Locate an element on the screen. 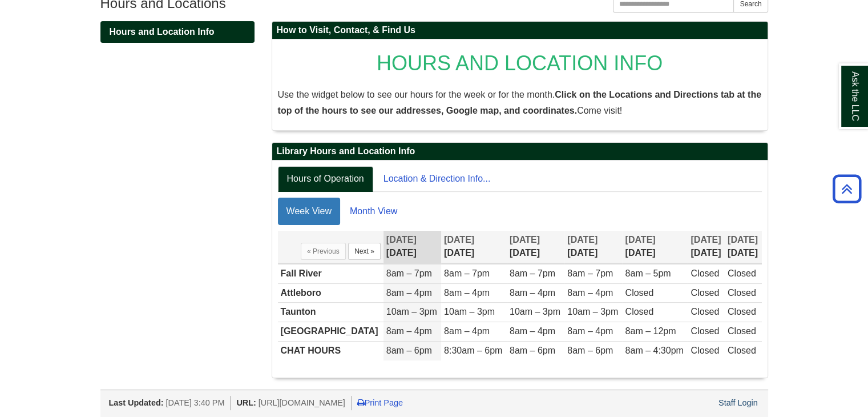 The image size is (868, 417). i: Print Page is located at coordinates (361, 402).